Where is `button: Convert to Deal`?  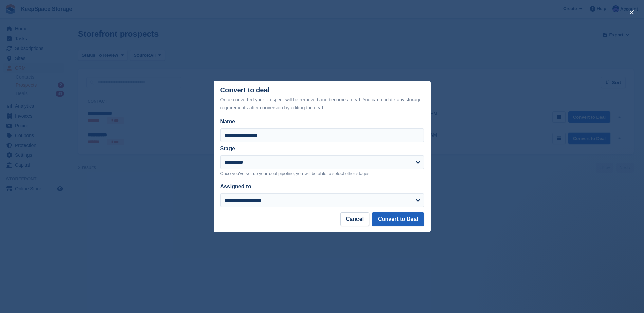
button: Convert to Deal is located at coordinates (398, 219).